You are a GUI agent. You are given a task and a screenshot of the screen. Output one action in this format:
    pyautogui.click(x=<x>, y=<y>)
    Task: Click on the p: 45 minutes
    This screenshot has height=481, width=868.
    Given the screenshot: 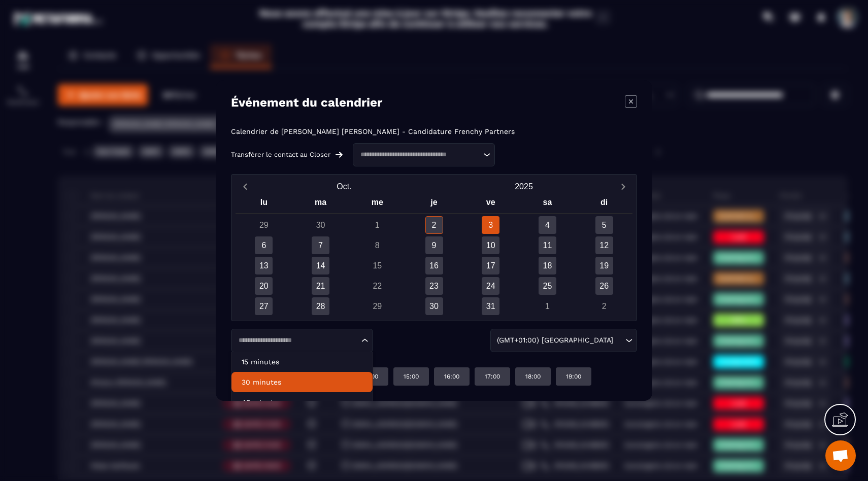 What is the action you would take?
    pyautogui.click(x=302, y=403)
    